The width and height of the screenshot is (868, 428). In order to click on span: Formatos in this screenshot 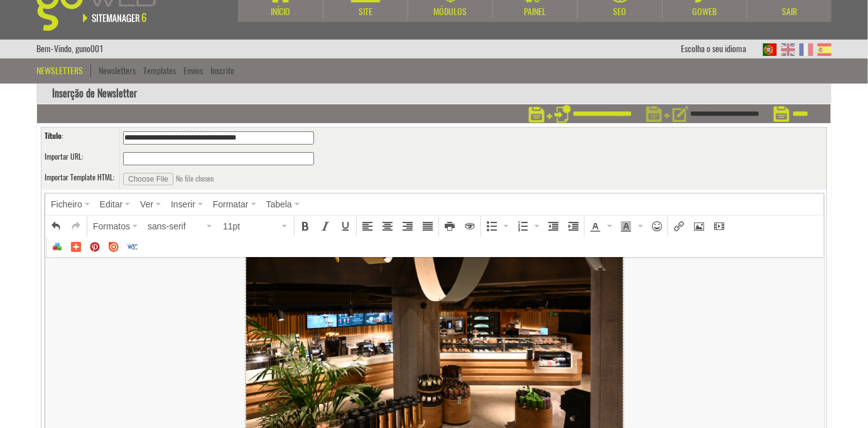, I will do `click(111, 226)`.